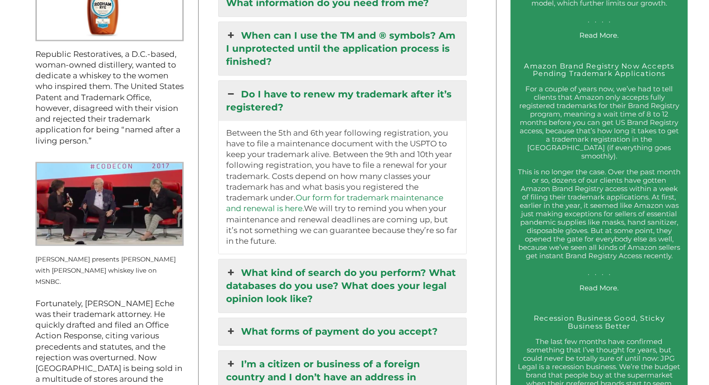  I want to click on div: Do I have to renew my trademark after it’s registered?, so click(342, 187).